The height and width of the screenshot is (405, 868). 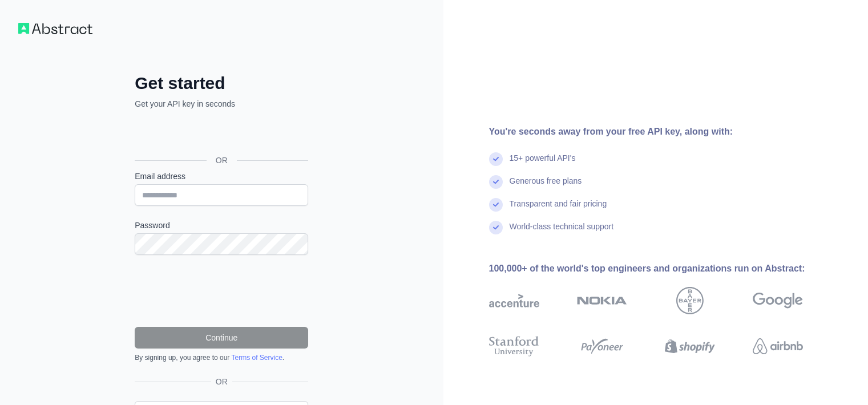 What do you see at coordinates (221, 338) in the screenshot?
I see `button: Continue` at bounding box center [221, 338].